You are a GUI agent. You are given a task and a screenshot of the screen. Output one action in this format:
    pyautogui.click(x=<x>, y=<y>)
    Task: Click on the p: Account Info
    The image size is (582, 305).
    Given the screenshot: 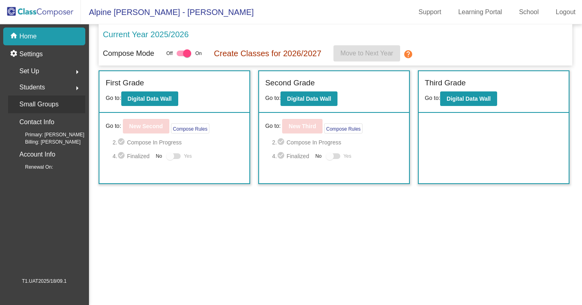 What is the action you would take?
    pyautogui.click(x=37, y=154)
    